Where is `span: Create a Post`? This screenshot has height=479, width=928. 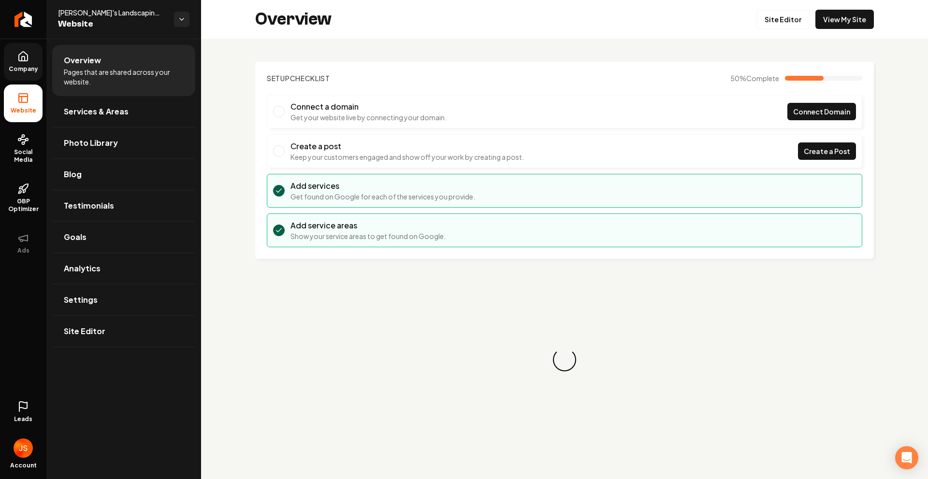
span: Create a Post is located at coordinates (827, 151).